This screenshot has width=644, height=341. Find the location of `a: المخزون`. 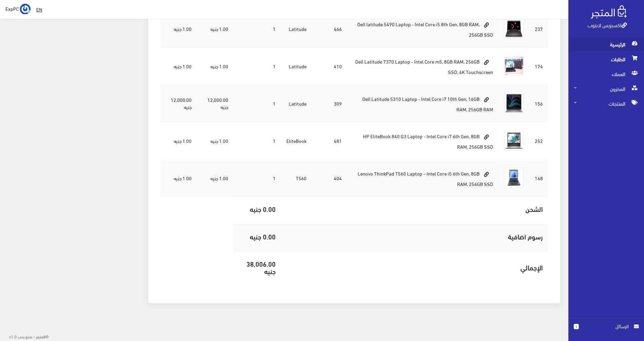

a: المخزون is located at coordinates (606, 89).